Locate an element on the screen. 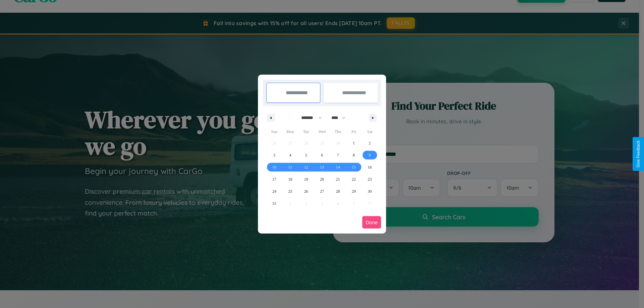 The width and height of the screenshot is (644, 308). button: 15 is located at coordinates (354, 167).